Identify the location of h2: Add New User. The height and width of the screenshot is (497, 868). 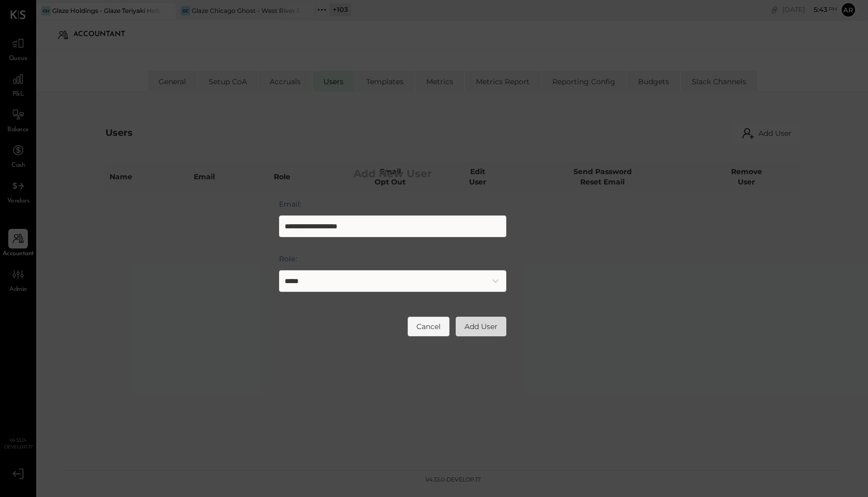
(393, 174).